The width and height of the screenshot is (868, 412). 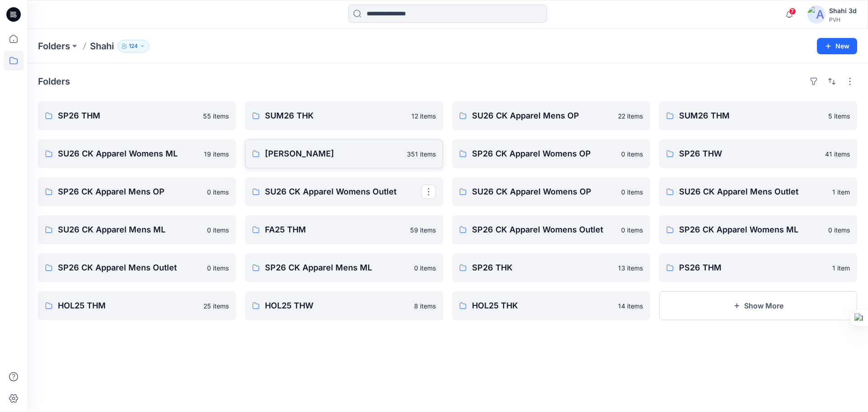 I want to click on p: 14 items, so click(x=630, y=306).